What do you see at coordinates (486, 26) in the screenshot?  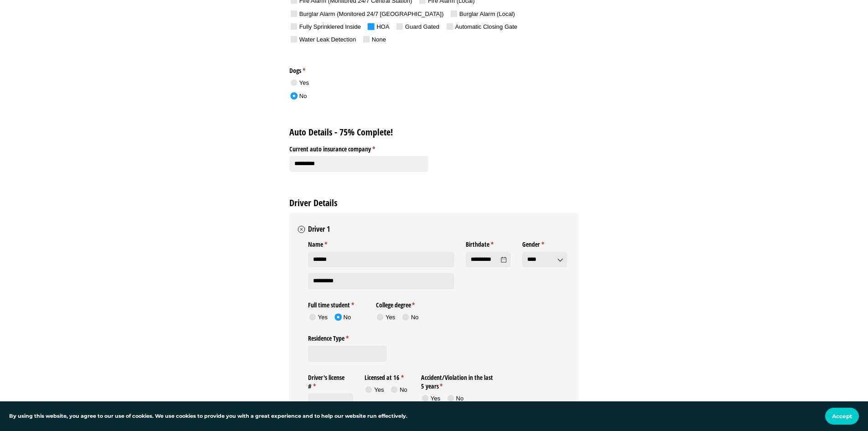 I see `div: Automatic Closing Gate` at bounding box center [486, 26].